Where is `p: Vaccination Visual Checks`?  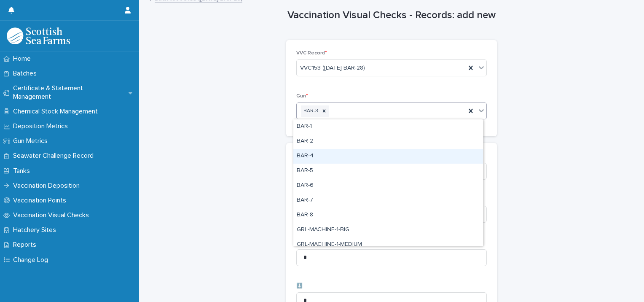 p: Vaccination Visual Checks is located at coordinates (53, 215).